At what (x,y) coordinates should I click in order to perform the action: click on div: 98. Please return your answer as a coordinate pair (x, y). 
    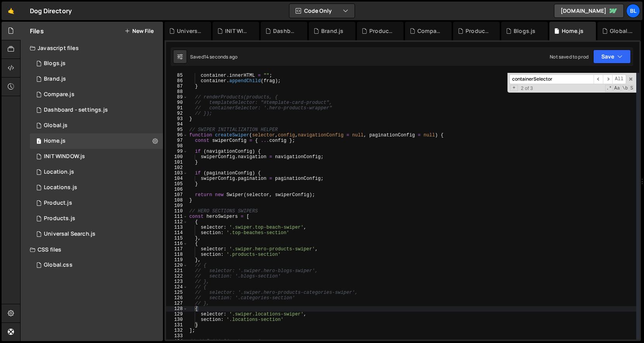
    Looking at the image, I should click on (177, 146).